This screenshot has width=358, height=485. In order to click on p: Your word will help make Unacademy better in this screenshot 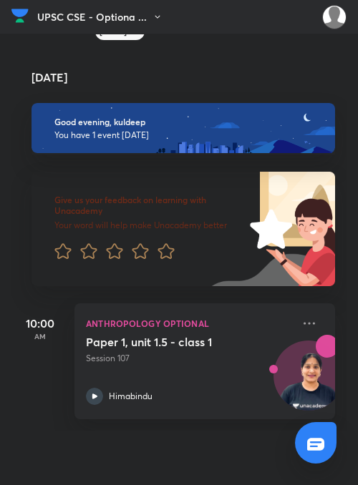, I will do `click(152, 225)`.